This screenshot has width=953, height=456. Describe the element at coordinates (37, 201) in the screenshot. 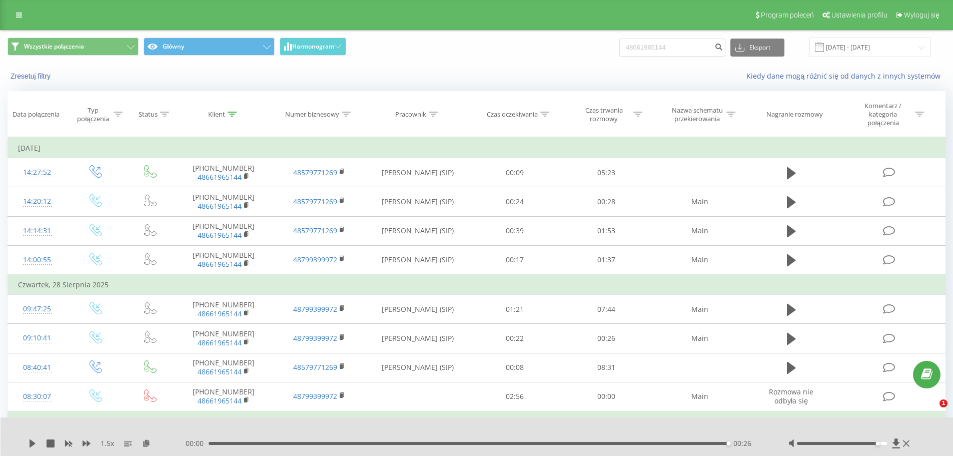

I see `div: 14:20:12` at that location.